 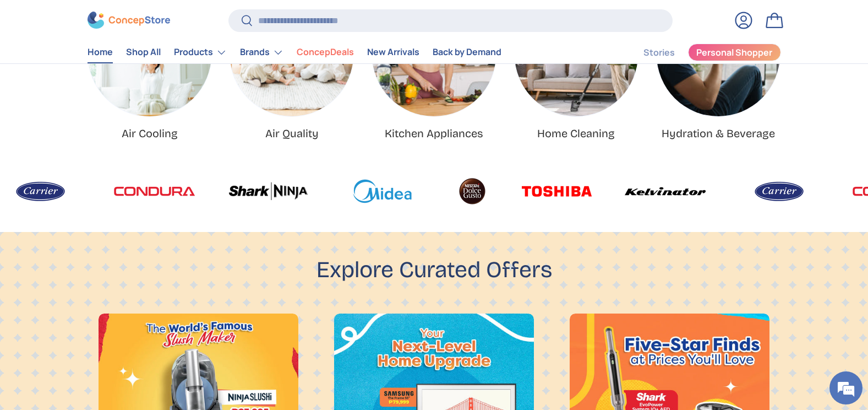 What do you see at coordinates (150, 133) in the screenshot?
I see `a: Air Cooling` at bounding box center [150, 133].